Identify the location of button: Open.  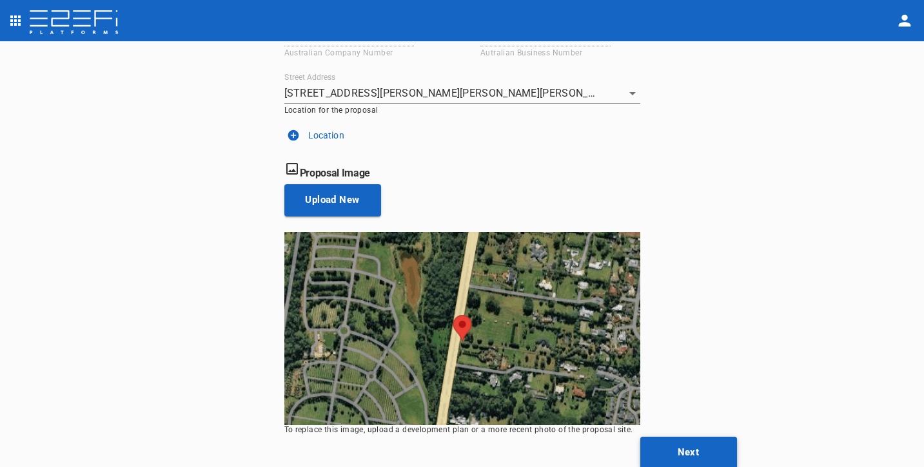
(633, 93).